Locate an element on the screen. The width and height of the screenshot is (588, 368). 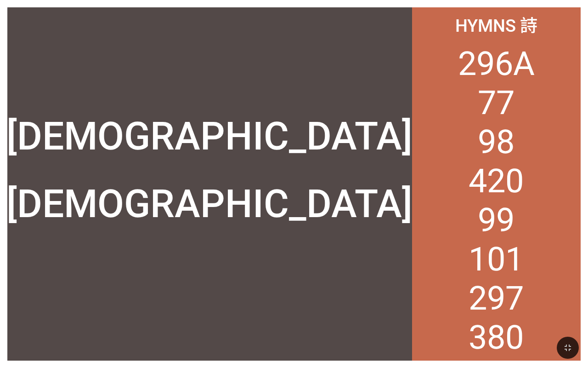
p: Hymns 詩 is located at coordinates (496, 24).